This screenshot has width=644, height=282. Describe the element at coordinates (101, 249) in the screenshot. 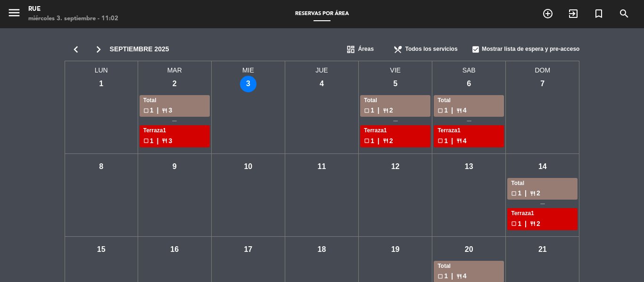

I see `div: 15` at that location.